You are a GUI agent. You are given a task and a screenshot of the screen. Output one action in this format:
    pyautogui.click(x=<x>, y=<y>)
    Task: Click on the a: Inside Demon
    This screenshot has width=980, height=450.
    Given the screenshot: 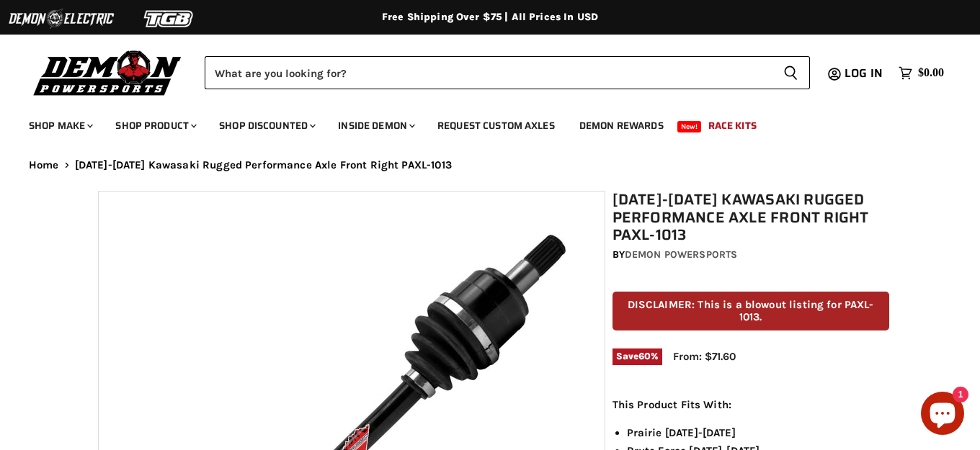 What is the action you would take?
    pyautogui.click(x=375, y=125)
    